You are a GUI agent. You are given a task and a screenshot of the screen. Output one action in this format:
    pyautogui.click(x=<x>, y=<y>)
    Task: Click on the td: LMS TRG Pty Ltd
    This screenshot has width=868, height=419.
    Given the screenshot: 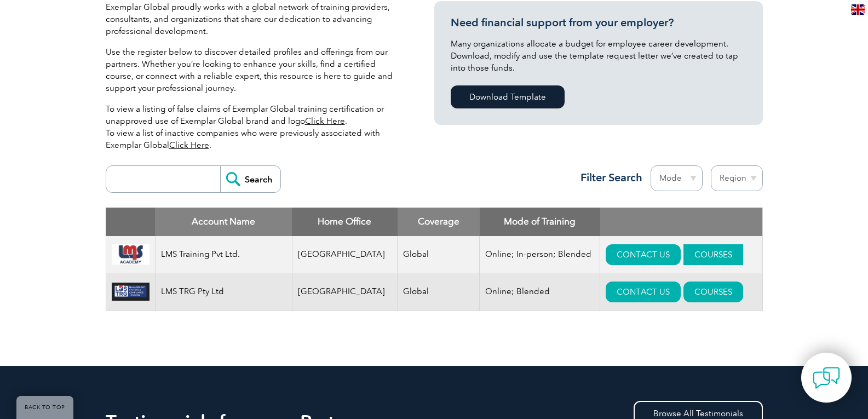 What is the action you would take?
    pyautogui.click(x=223, y=292)
    